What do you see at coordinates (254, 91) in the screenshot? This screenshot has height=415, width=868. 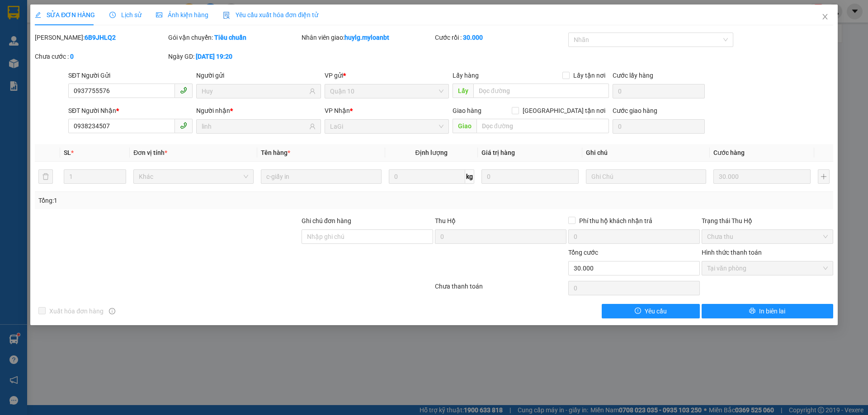 I see `input: Tên người gửi` at bounding box center [254, 91].